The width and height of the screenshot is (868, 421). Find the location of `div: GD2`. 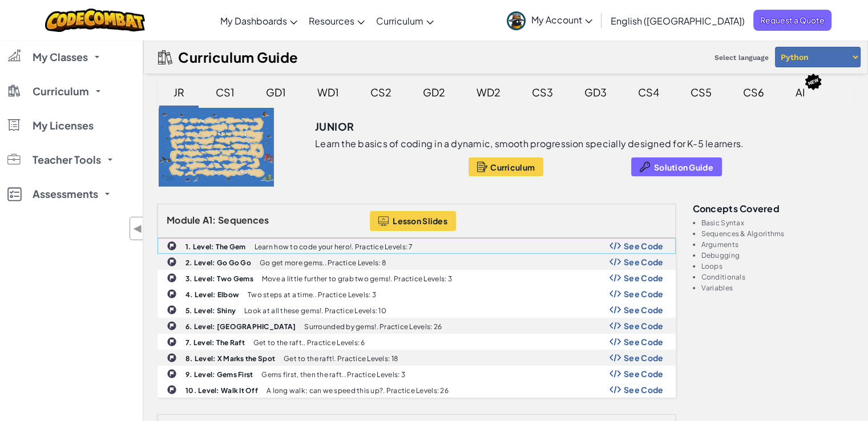

div: GD2 is located at coordinates (434, 92).